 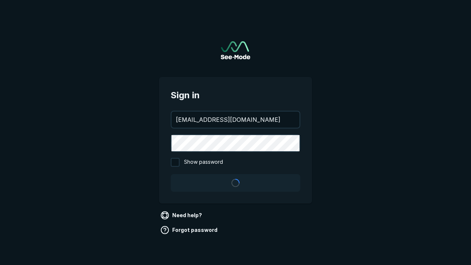 I want to click on img: See-Mode Logo, so click(x=236, y=50).